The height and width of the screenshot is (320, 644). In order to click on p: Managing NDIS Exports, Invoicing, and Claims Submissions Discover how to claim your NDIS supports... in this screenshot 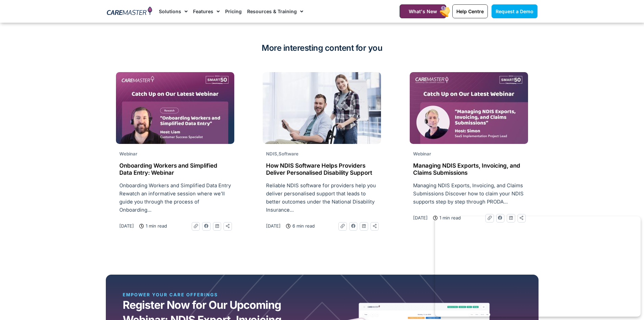, I will do `click(469, 193)`.